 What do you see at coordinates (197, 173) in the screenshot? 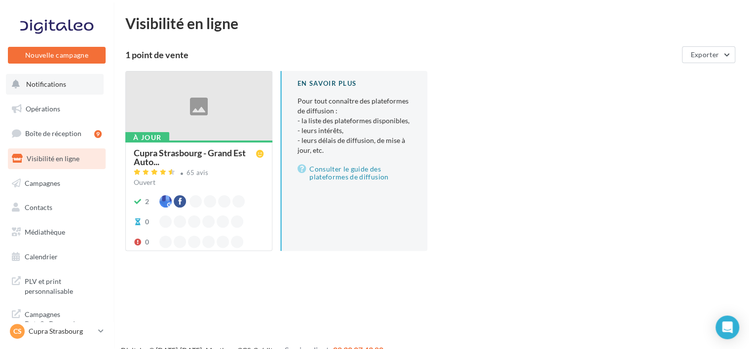
I see `div: 65 avis` at bounding box center [197, 173].